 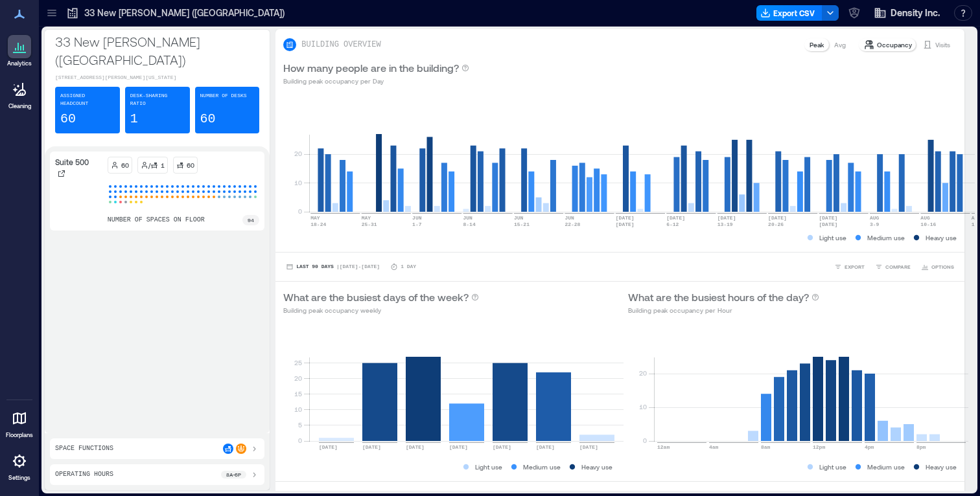 What do you see at coordinates (875, 224) in the screenshot?
I see `text: 3-9` at bounding box center [875, 224].